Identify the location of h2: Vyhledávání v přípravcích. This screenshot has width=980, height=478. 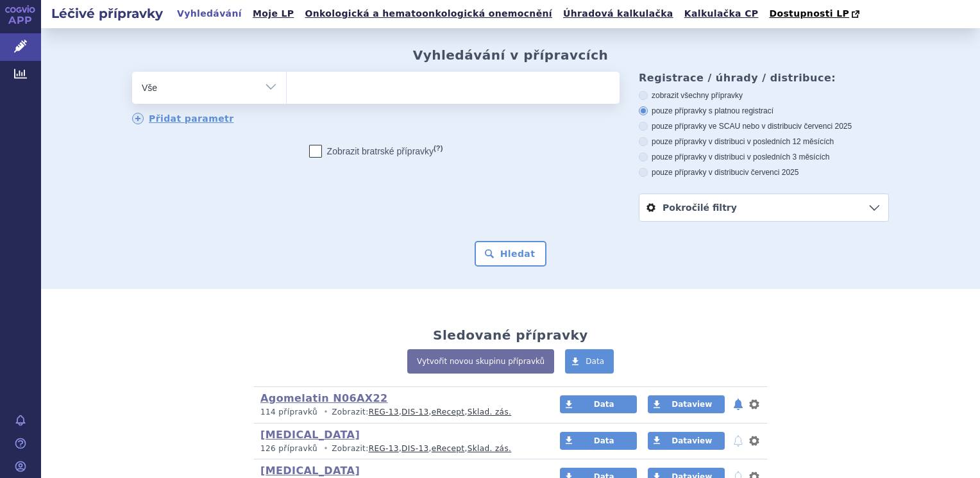
(511, 55).